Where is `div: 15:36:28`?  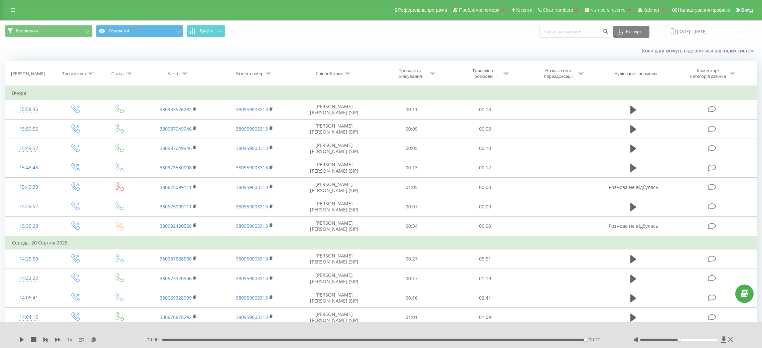
div: 15:36:28 is located at coordinates (29, 226).